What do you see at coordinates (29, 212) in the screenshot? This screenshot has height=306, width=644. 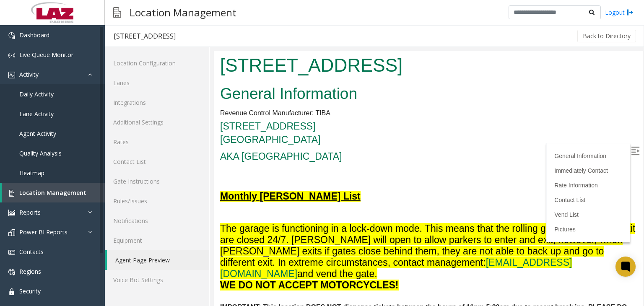 I see `span: Reports` at bounding box center [29, 212].